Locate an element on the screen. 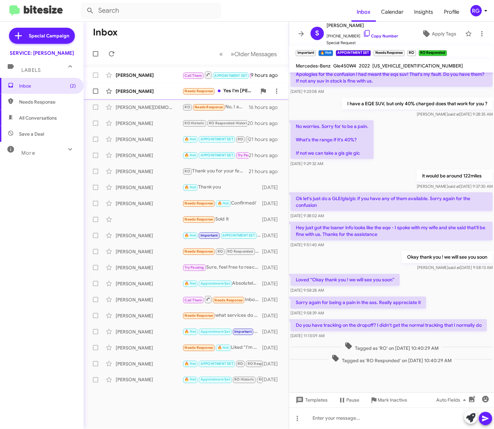 Image resolution: width=494 pixels, height=429 pixels. span: RO Historic is located at coordinates (244, 380).